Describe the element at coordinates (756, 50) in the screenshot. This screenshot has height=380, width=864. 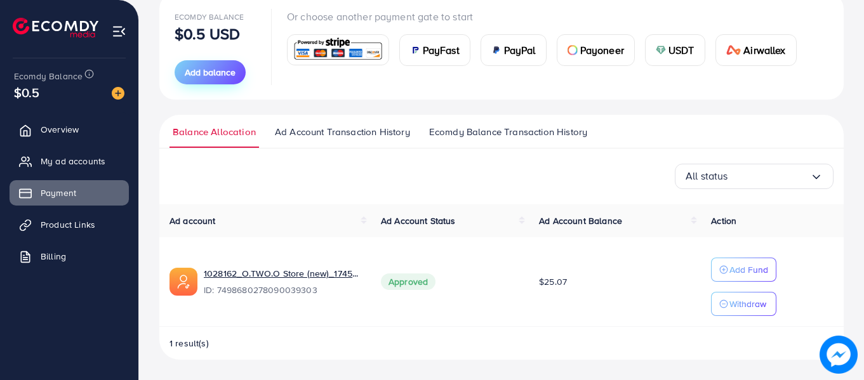
I see `a: cardAirwallex` at that location.